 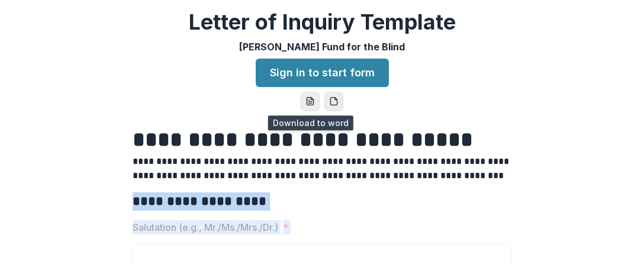 I want to click on button: pdf-download, so click(x=334, y=101).